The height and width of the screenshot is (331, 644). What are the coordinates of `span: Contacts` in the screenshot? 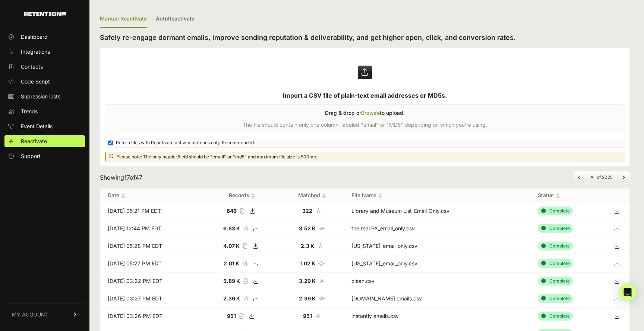 It's located at (32, 67).